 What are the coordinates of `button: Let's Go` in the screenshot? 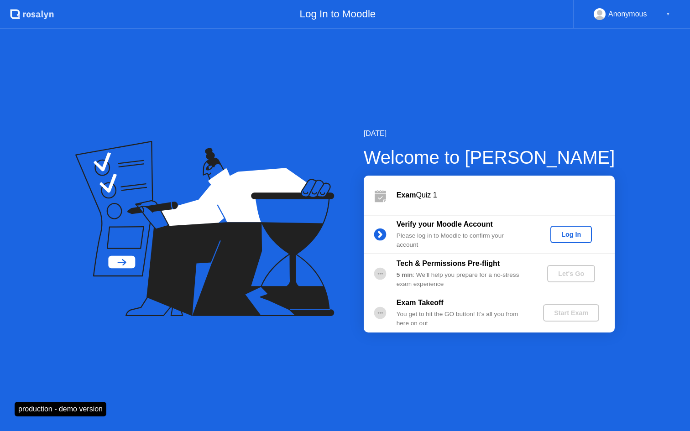 It's located at (571, 274).